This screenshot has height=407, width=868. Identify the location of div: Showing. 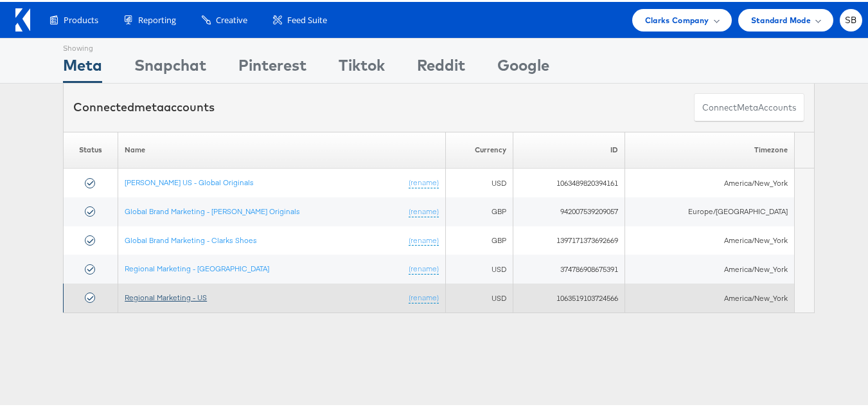
(82, 44).